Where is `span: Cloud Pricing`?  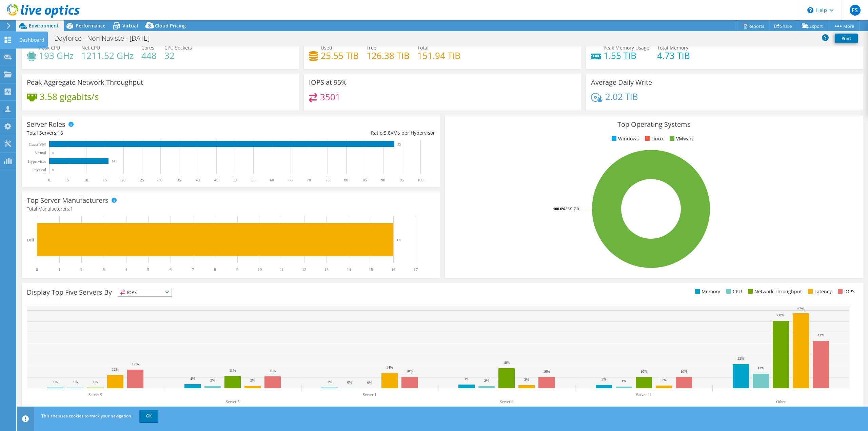
span: Cloud Pricing is located at coordinates (170, 25).